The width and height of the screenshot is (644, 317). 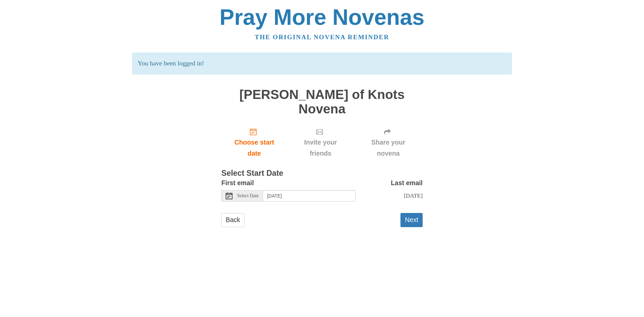 I want to click on button: Next, so click(x=412, y=220).